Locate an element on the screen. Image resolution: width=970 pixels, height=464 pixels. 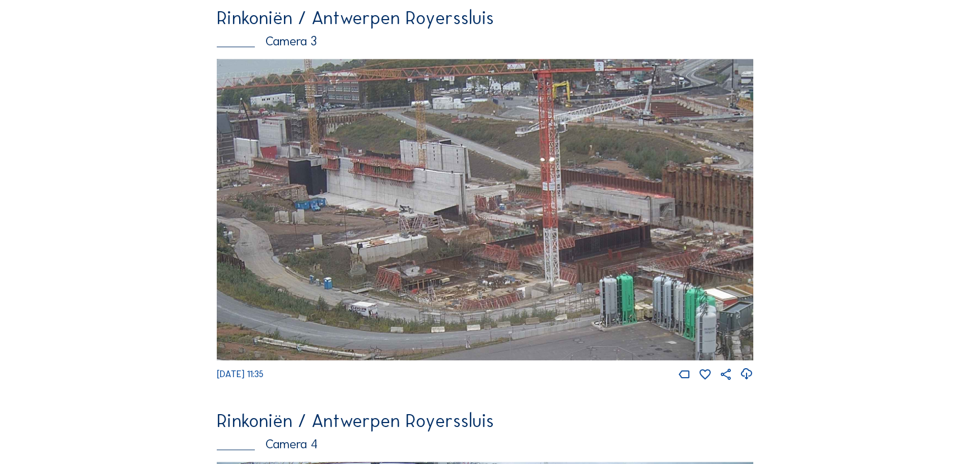
div: Camera 4 is located at coordinates (485, 444).